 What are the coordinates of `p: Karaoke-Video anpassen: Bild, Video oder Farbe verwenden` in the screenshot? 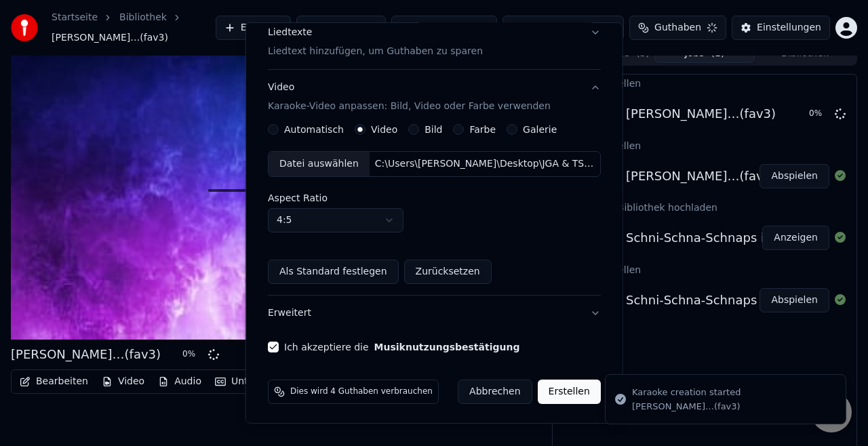 It's located at (409, 106).